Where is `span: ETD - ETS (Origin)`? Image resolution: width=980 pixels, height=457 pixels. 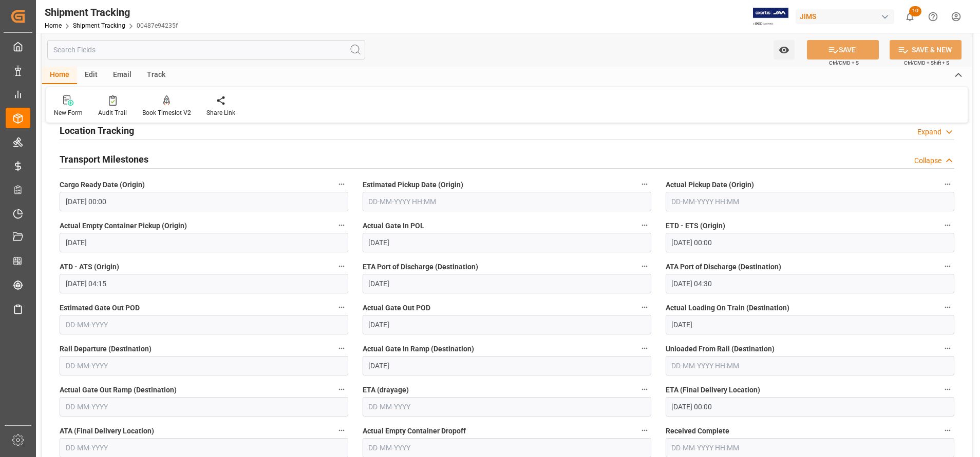 span: ETD - ETS (Origin) is located at coordinates (695, 226).